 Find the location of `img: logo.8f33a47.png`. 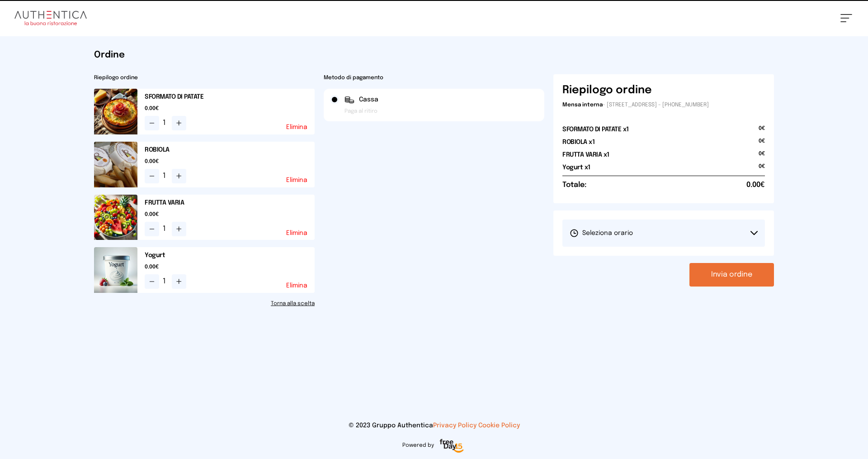

img: logo.8f33a47.png is located at coordinates (50, 18).